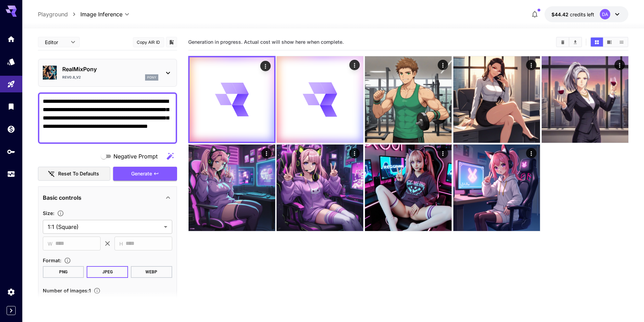  Describe the element at coordinates (172, 42) in the screenshot. I see `button: Add to library` at that location.